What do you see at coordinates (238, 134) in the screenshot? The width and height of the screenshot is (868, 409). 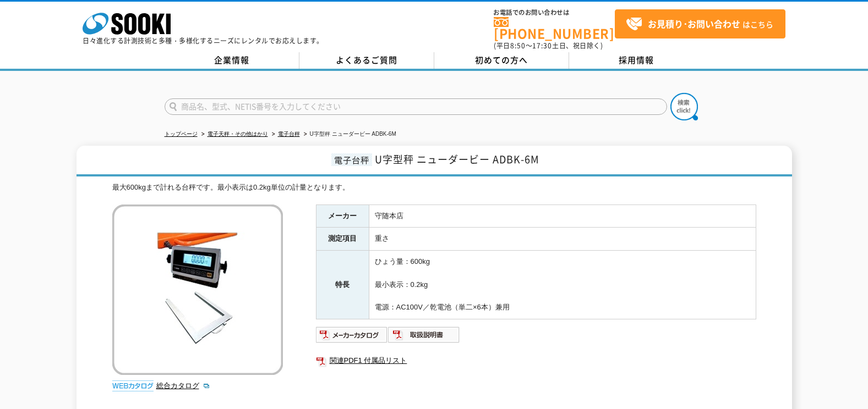 I see `a: 電子天秤・その他はかり` at bounding box center [238, 134].